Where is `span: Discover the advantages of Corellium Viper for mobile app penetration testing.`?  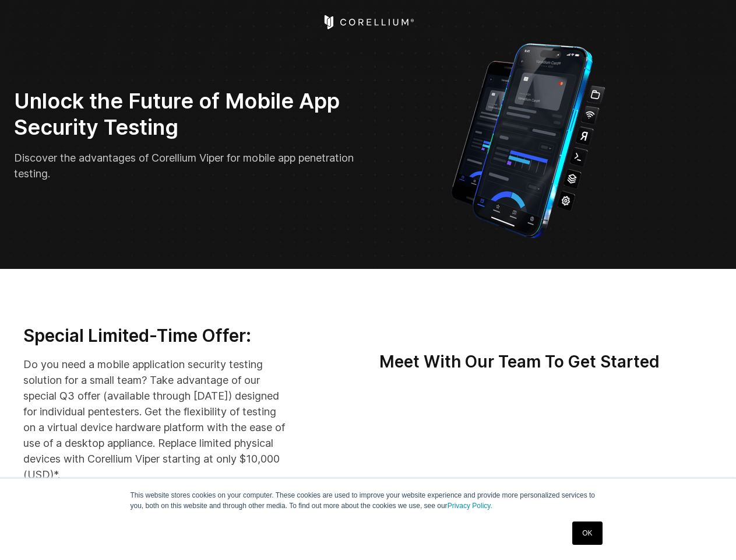
span: Discover the advantages of Corellium Viper for mobile app penetration testing. is located at coordinates (184, 166).